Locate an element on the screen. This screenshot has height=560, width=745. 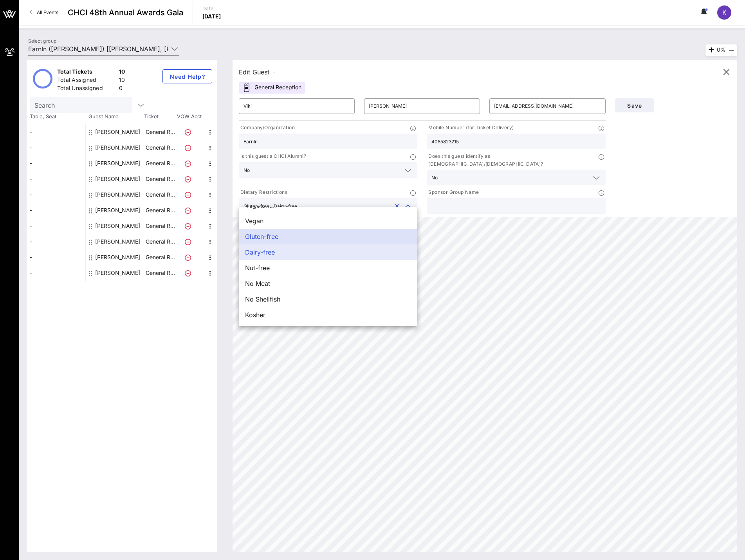
button: Need Help? is located at coordinates (187, 76).